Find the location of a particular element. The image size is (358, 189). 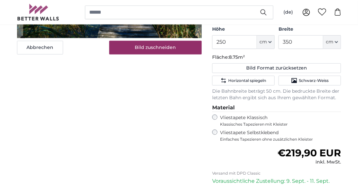

label: Vliestapete Selbstklebend is located at coordinates (281, 136).